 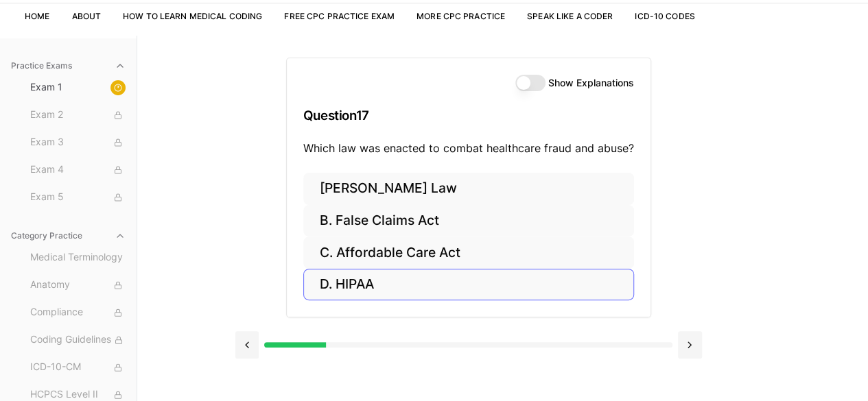 What do you see at coordinates (77, 367) in the screenshot?
I see `button: ICD-10-CM` at bounding box center [77, 367].